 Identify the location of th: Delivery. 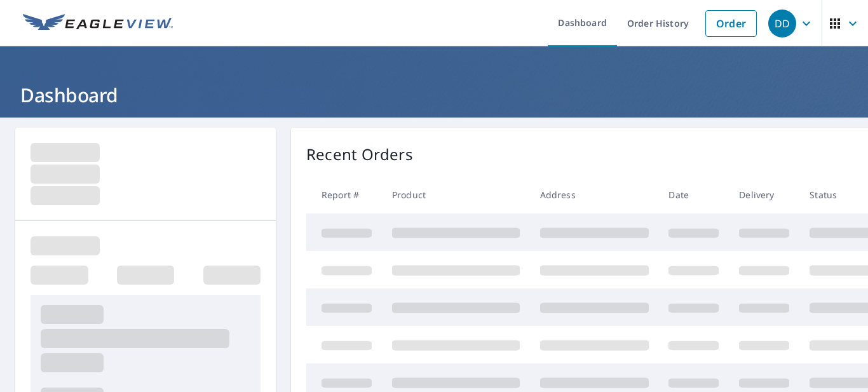
(764, 195).